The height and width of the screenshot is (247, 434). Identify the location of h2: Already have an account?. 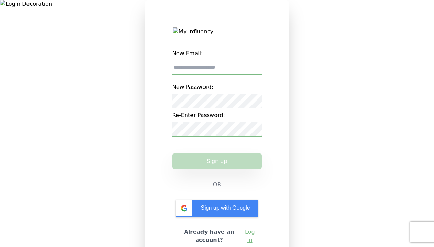
(209, 236).